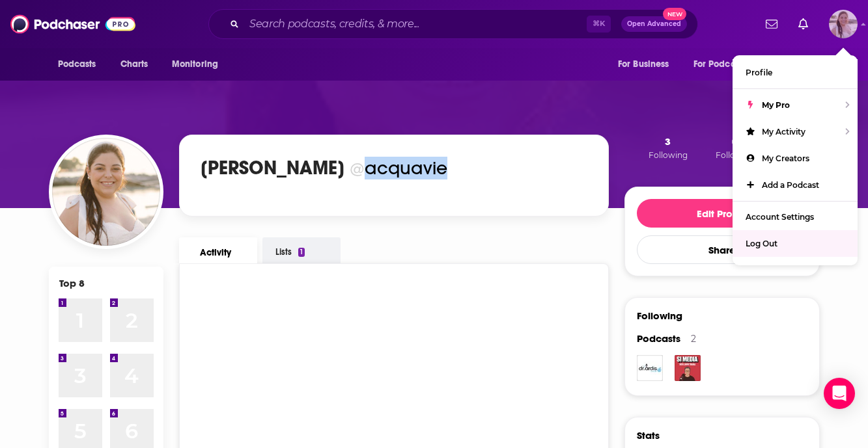 The width and height of the screenshot is (868, 448). What do you see at coordinates (134, 65) in the screenshot?
I see `a: Charts` at bounding box center [134, 65].